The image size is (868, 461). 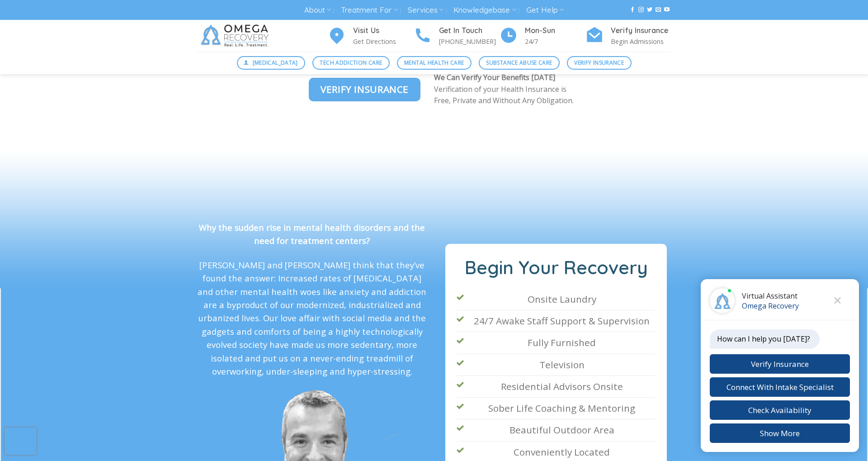 What do you see at coordinates (555, 41) in the screenshot?
I see `p: 24/7` at bounding box center [555, 41].